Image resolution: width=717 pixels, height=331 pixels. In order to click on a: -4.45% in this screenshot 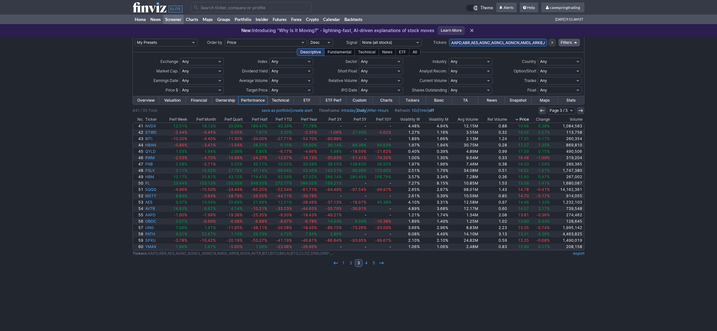, I will do `click(203, 132)`.